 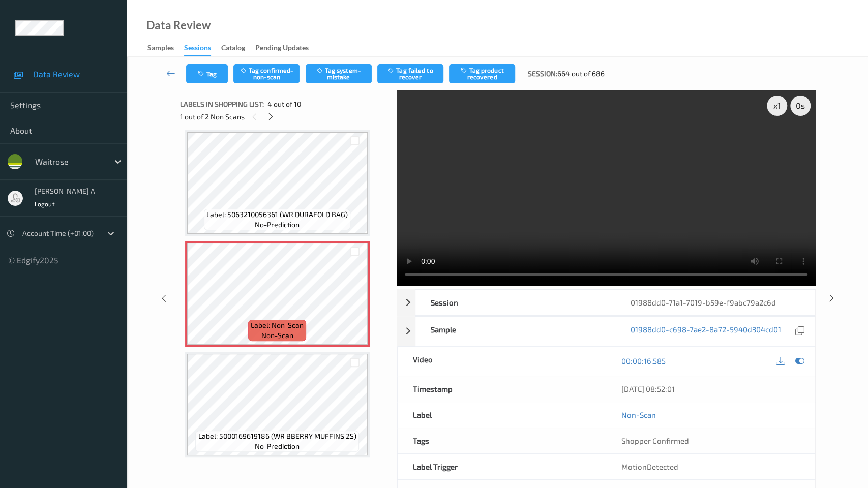 I want to click on span: non-scan, so click(x=277, y=335).